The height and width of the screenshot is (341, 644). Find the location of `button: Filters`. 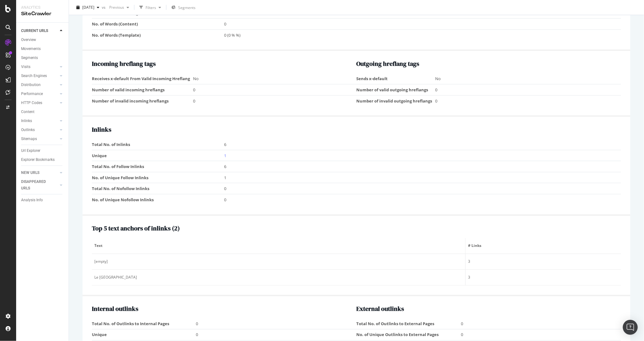

button: Filters is located at coordinates (150, 7).